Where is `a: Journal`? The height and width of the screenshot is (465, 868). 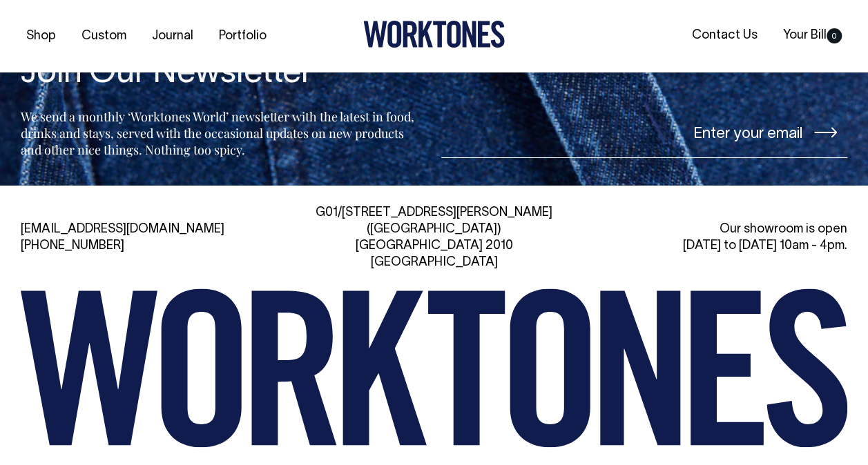 a: Journal is located at coordinates (173, 36).